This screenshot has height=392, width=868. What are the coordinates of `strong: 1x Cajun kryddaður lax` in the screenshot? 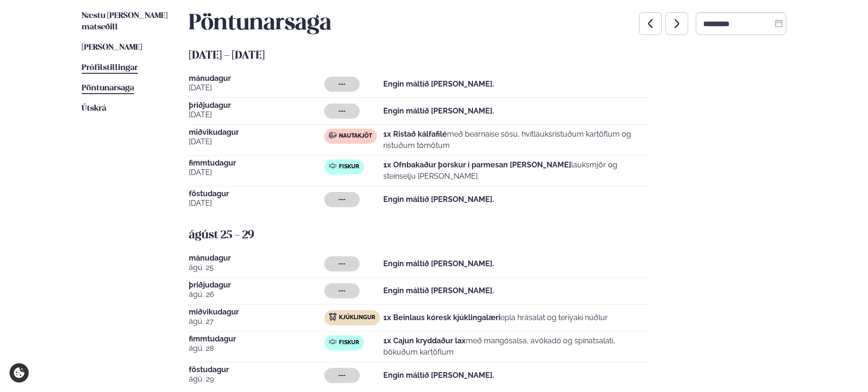 It's located at (425, 340).